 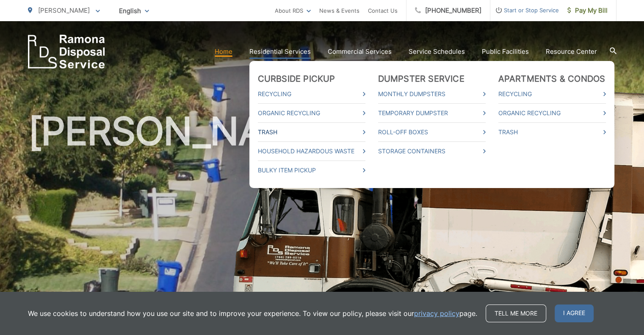 What do you see at coordinates (515, 313) in the screenshot?
I see `a: Tell me more` at bounding box center [515, 313].